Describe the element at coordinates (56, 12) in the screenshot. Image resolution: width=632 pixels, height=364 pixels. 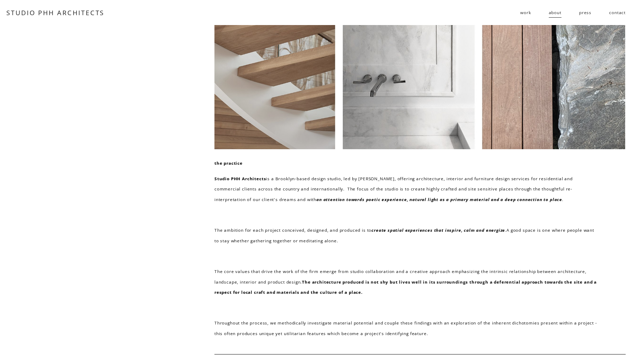
I see `a: STUDIO PHH ARCHITECTS` at that location.